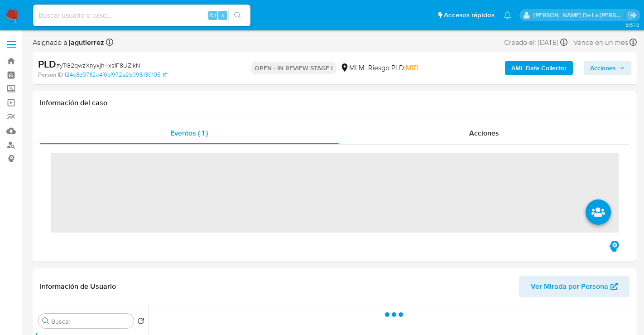 Image resolution: width=644 pixels, height=335 pixels. What do you see at coordinates (601, 43) in the screenshot?
I see `span: Vence en un mes` at bounding box center [601, 43].